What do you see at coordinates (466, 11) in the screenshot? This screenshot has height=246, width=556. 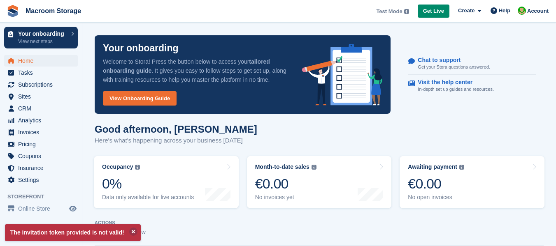 I see `span: Create` at bounding box center [466, 11].